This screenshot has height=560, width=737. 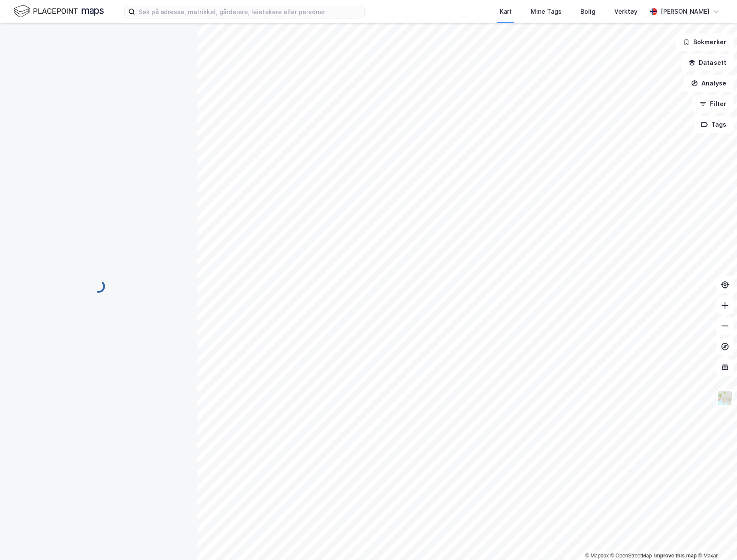 What do you see at coordinates (249, 11) in the screenshot?
I see `input: Søk på adresse, matrikkel, gårdeiere, leietakere eller personer` at bounding box center [249, 11].